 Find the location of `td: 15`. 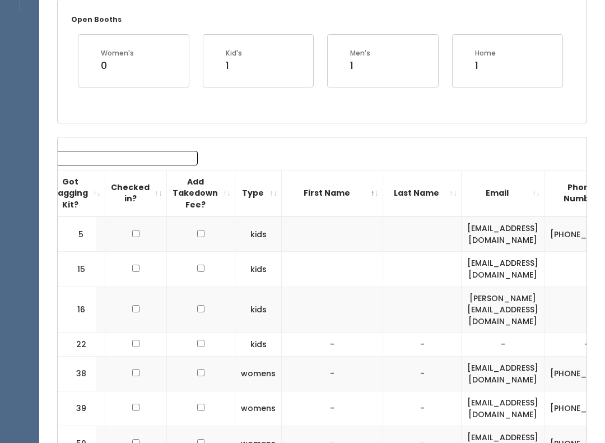

td: 15 is located at coordinates (77, 269).